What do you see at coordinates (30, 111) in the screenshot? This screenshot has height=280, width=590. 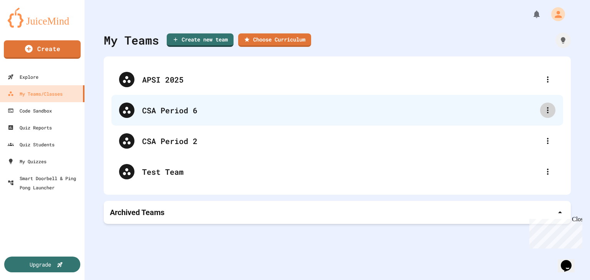 I see `div: Code Sandbox` at bounding box center [30, 111].